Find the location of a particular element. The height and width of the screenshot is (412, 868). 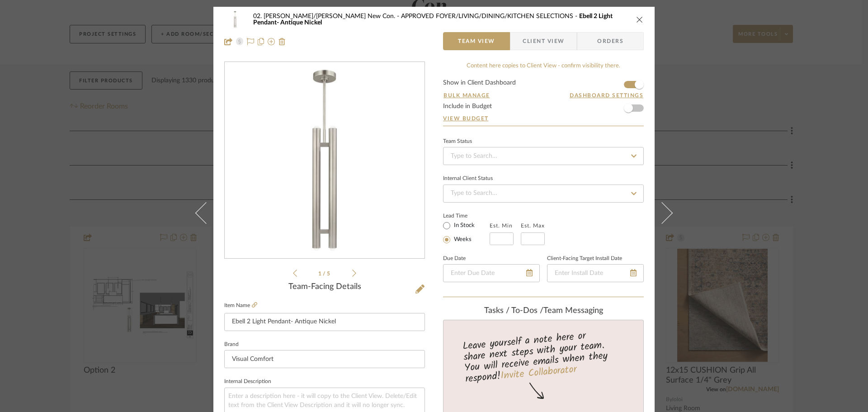

label: Internal Description is located at coordinates (248, 381).